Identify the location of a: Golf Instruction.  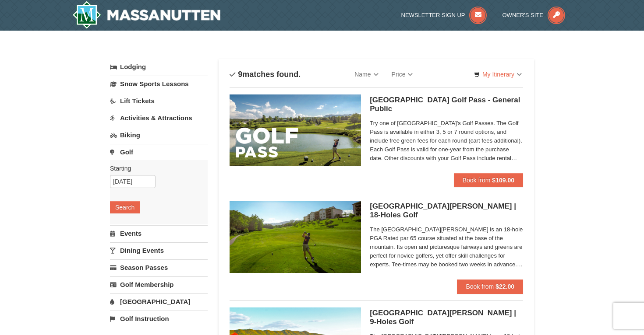
(158, 319).